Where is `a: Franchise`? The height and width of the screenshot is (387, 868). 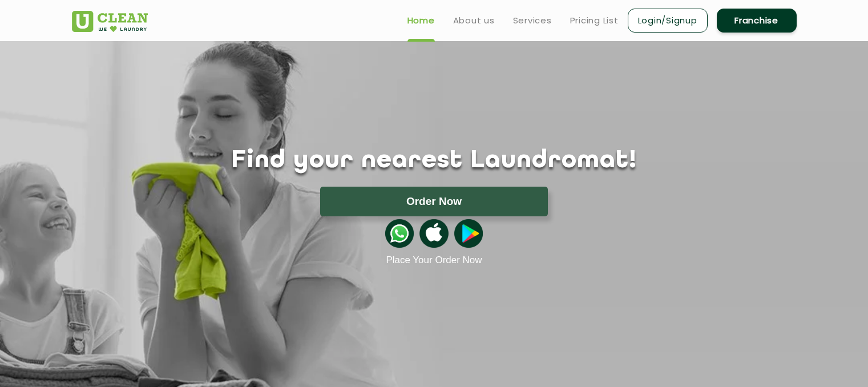
a: Franchise is located at coordinates (757, 20).